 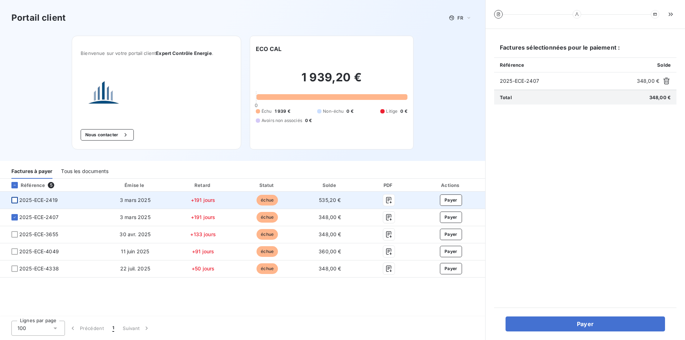 I want to click on h6: Factures sélectionnées pour le paiement :, so click(x=585, y=50).